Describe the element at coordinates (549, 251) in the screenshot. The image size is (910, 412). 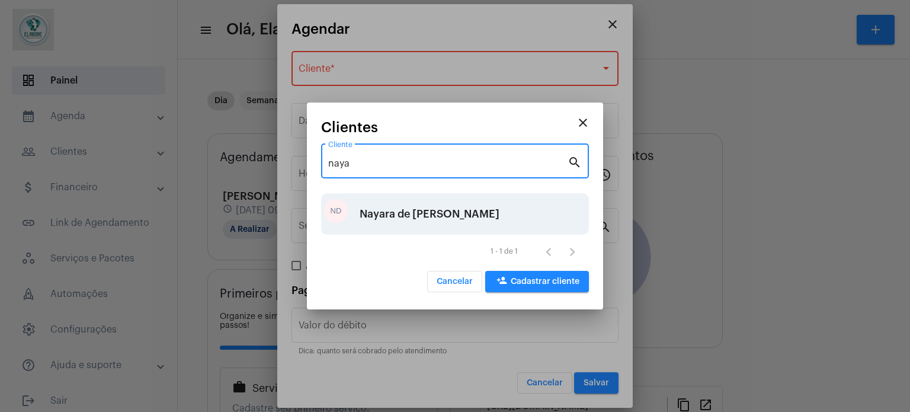
I see `button: Página anterior` at that location.